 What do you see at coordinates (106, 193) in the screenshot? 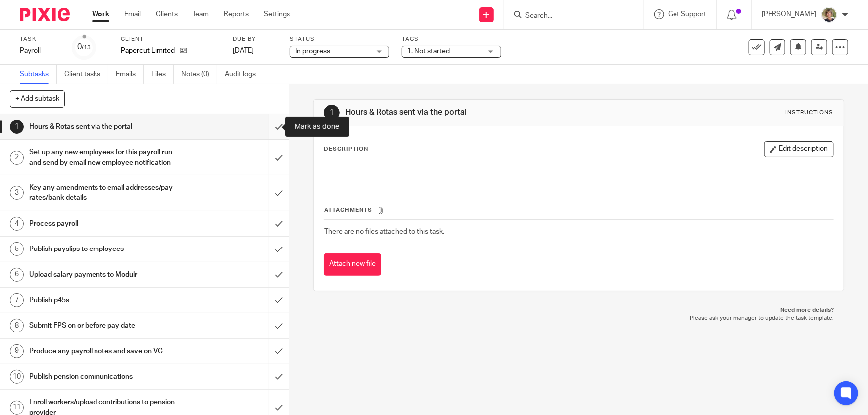
I see `h1: Key any amendments to email addresses/pay rates/bank details` at bounding box center [106, 193].